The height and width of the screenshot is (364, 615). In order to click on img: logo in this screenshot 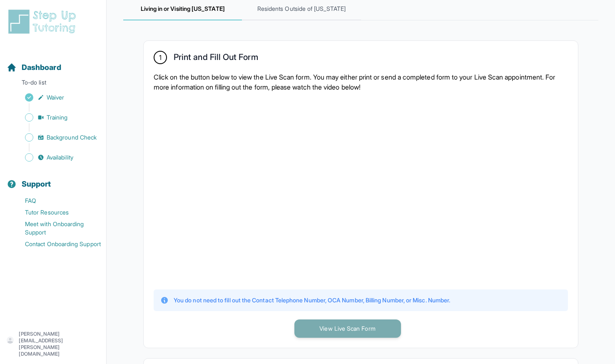, I will do `click(44, 22)`.